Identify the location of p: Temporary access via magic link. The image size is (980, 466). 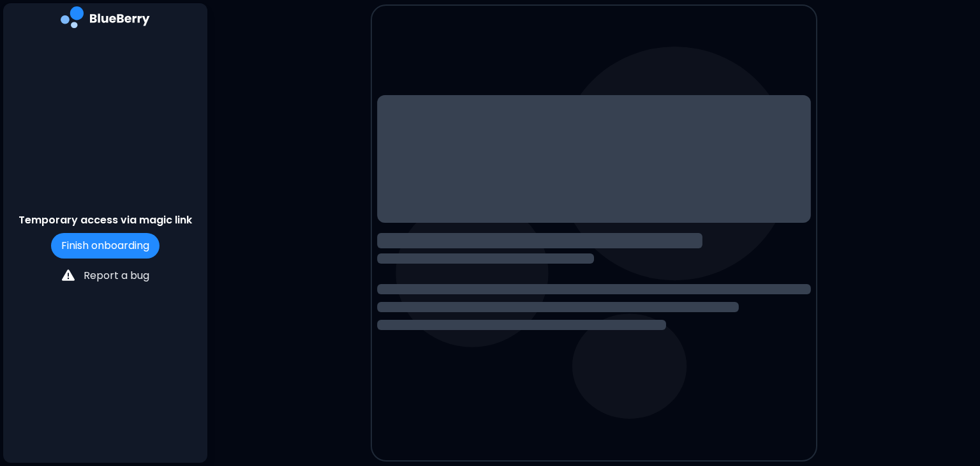
(105, 220).